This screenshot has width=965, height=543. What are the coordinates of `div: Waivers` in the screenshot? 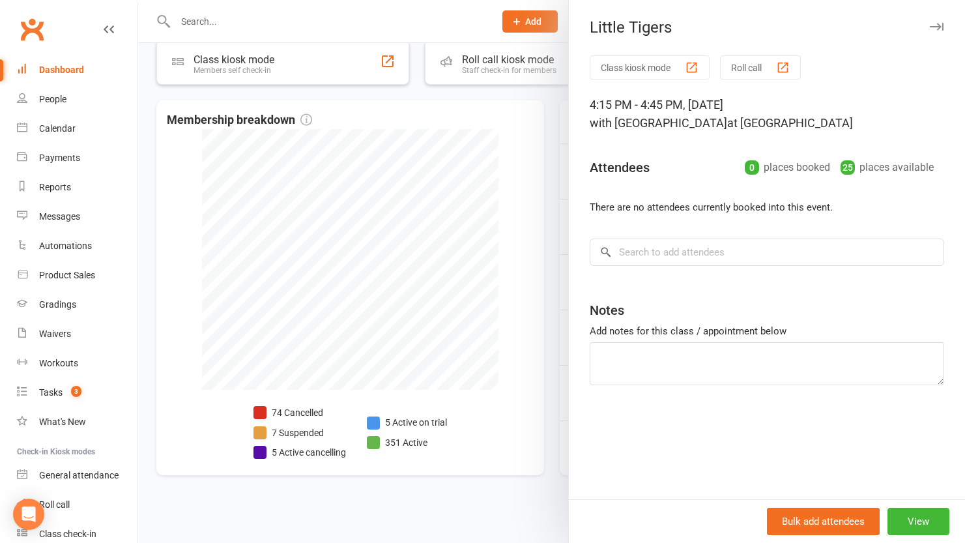 It's located at (55, 334).